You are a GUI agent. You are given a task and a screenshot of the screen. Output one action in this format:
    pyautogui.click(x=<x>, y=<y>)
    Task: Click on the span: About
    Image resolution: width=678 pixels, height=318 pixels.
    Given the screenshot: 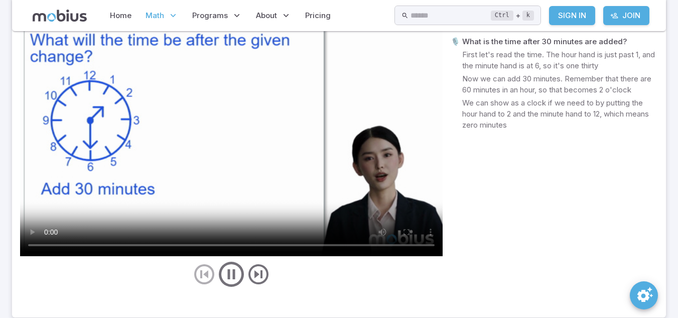 What is the action you would take?
    pyautogui.click(x=266, y=16)
    